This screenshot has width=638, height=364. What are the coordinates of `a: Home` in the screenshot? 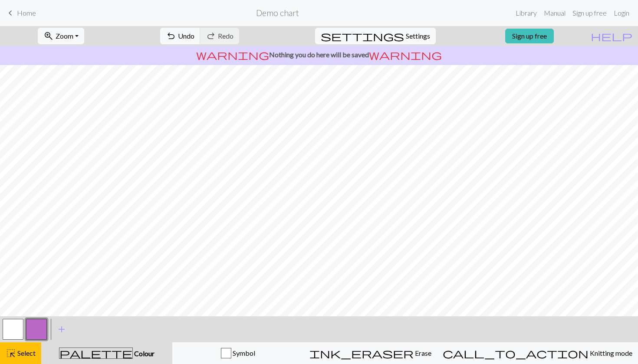 It's located at (21, 13).